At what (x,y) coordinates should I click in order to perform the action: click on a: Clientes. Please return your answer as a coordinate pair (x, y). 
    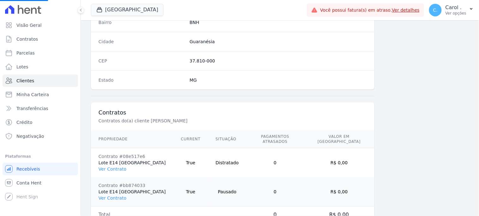
    Looking at the image, I should click on (40, 81).